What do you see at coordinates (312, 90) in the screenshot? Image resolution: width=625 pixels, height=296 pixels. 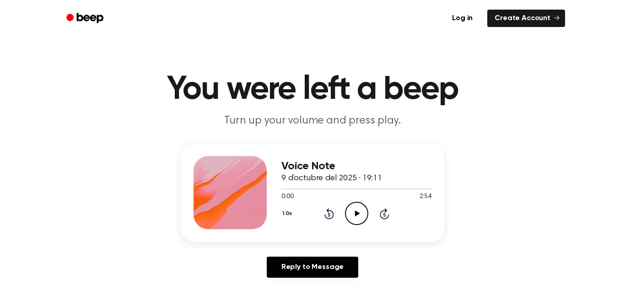 I see `h1: You were left a beep` at bounding box center [312, 90].